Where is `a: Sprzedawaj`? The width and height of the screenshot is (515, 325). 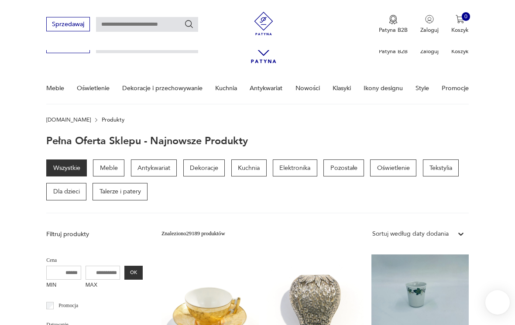 a: Sprzedawaj is located at coordinates (68, 25).